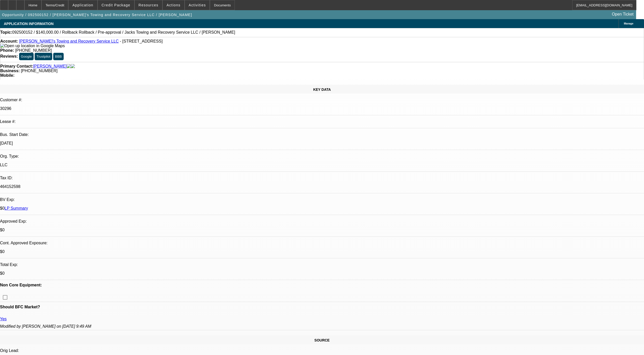  What do you see at coordinates (149, 5) in the screenshot?
I see `button: Resources` at bounding box center [149, 5].